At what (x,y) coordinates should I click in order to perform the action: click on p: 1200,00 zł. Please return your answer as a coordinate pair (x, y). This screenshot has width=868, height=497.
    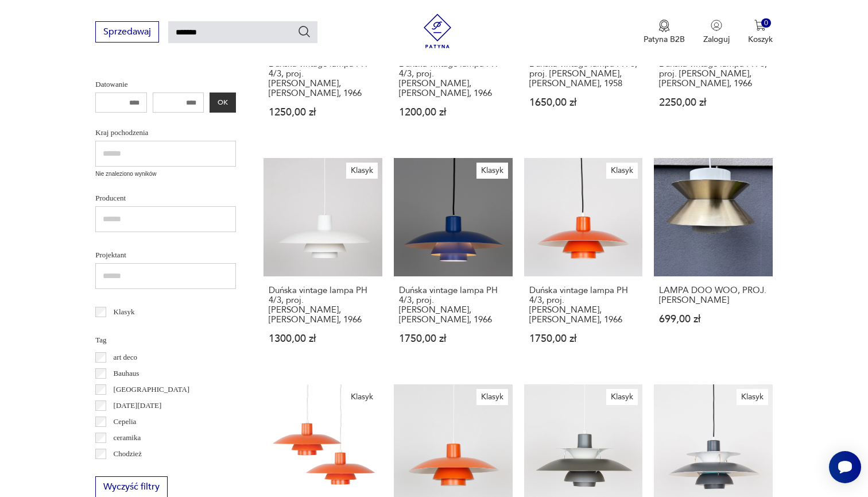
    Looking at the image, I should click on (453, 112).